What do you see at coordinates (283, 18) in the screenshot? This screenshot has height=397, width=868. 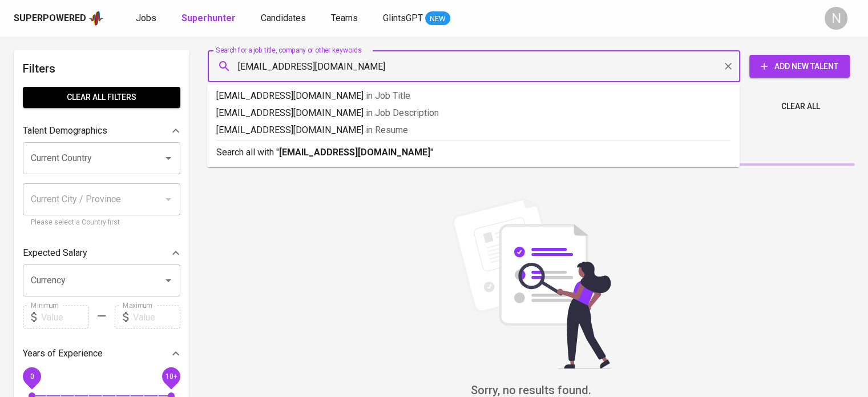 I see `span: Candidates` at bounding box center [283, 18].